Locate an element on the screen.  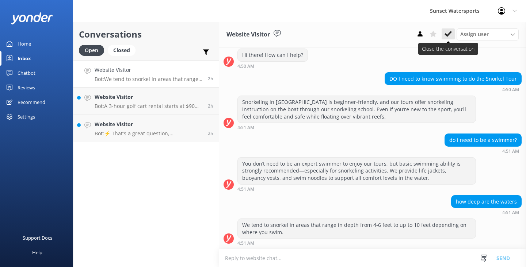
a: Website VisitorBot:A 3-hour golf cart rental starts at $90 for a 4-seater. Golf carts can be pick... is located at coordinates (146, 101).